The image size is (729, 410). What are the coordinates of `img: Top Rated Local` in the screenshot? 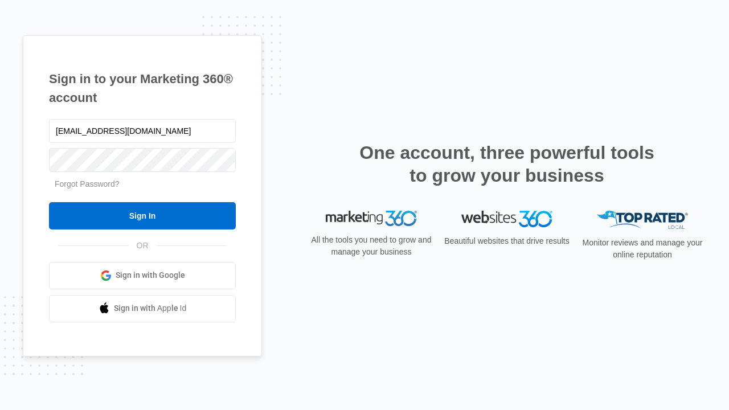 It's located at (642, 220).